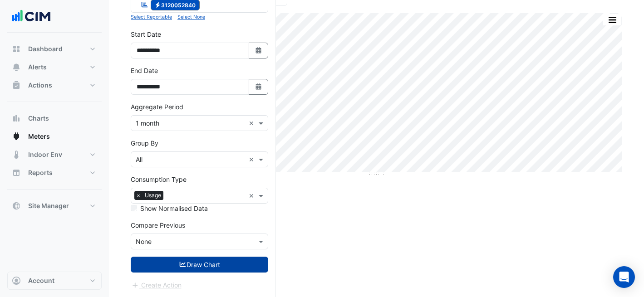 The width and height of the screenshot is (644, 297). What do you see at coordinates (55, 67) in the screenshot?
I see `button: Alerts` at bounding box center [55, 67].